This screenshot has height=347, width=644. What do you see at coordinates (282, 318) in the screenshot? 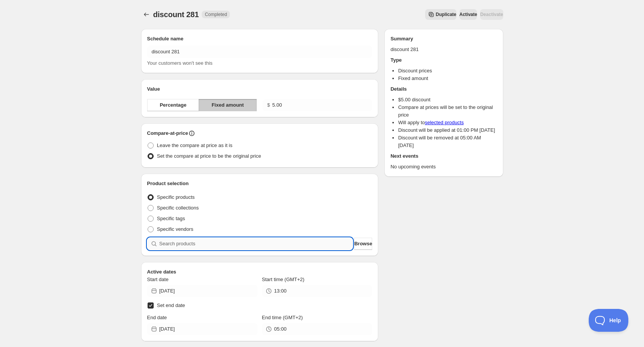
I see `span: End time (GMT+2)` at bounding box center [282, 318].